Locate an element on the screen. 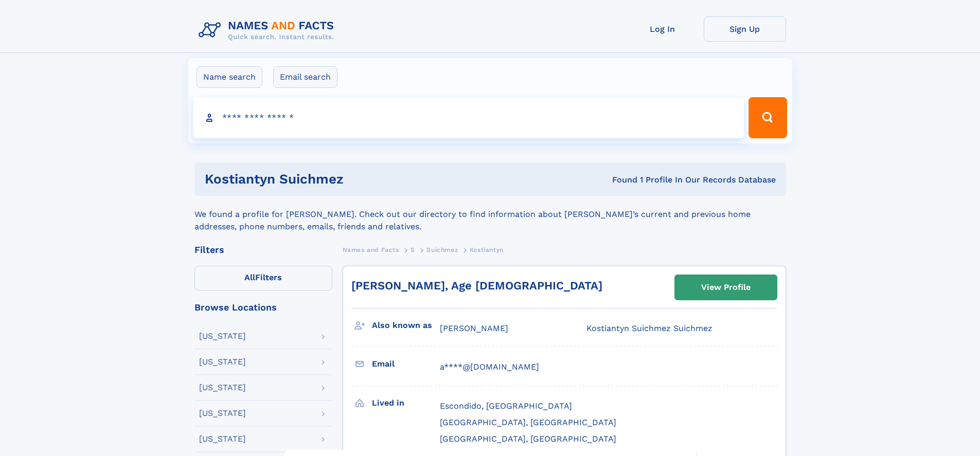 This screenshot has width=980, height=456. button: Search Button is located at coordinates (767, 117).